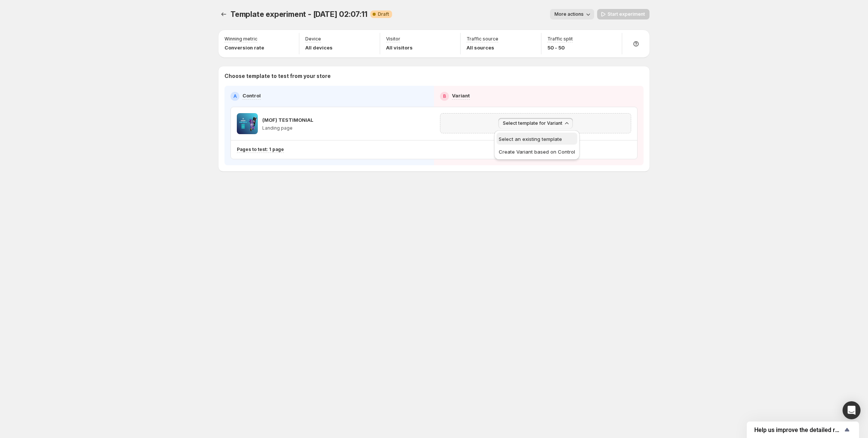  I want to click on p: Conversion rate, so click(244, 47).